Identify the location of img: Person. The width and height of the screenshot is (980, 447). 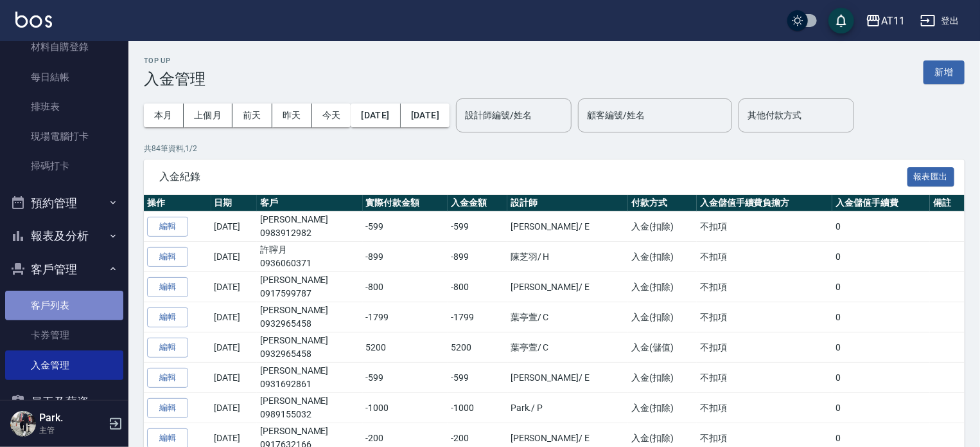
(23, 424).